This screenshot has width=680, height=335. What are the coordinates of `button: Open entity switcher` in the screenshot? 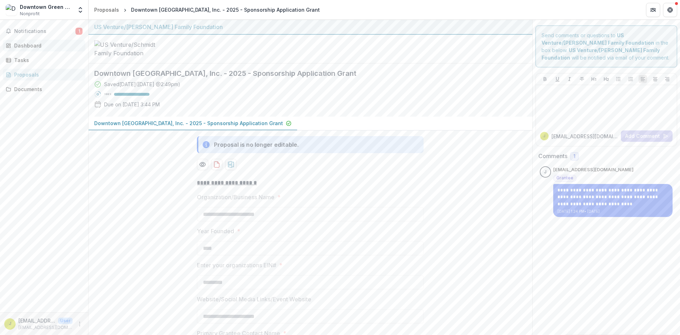 It's located at (80, 10).